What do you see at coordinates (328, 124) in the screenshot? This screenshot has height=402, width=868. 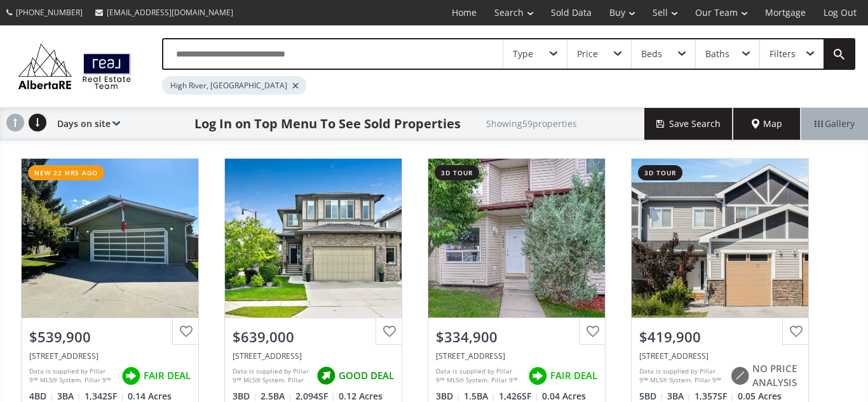 I see `h1: Log In on Top Menu To See Sold Properties` at bounding box center [328, 124].